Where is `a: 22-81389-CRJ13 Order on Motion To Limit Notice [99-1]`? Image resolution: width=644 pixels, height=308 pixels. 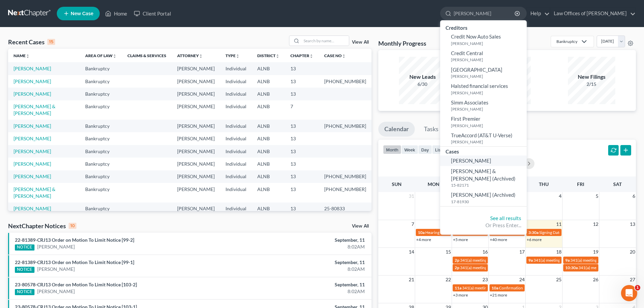 a: 22-81389-CRJ13 Order on Motion To Limit Notice [99-1] is located at coordinates (74, 262).